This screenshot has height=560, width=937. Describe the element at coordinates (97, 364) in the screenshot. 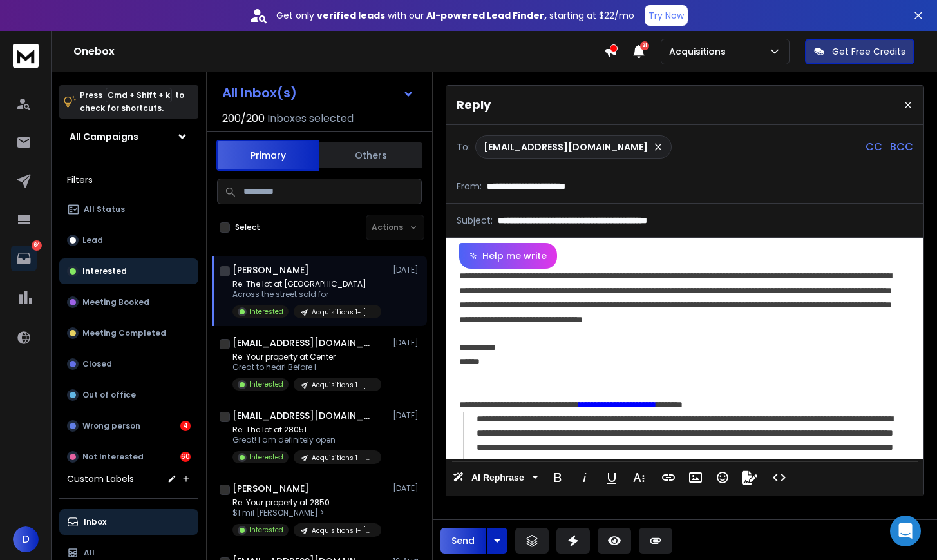

I see `p: Closed` at that location.